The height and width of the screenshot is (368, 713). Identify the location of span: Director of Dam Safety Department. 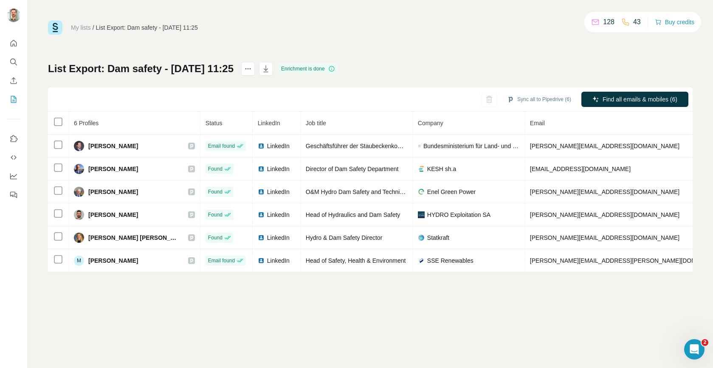
(352, 169).